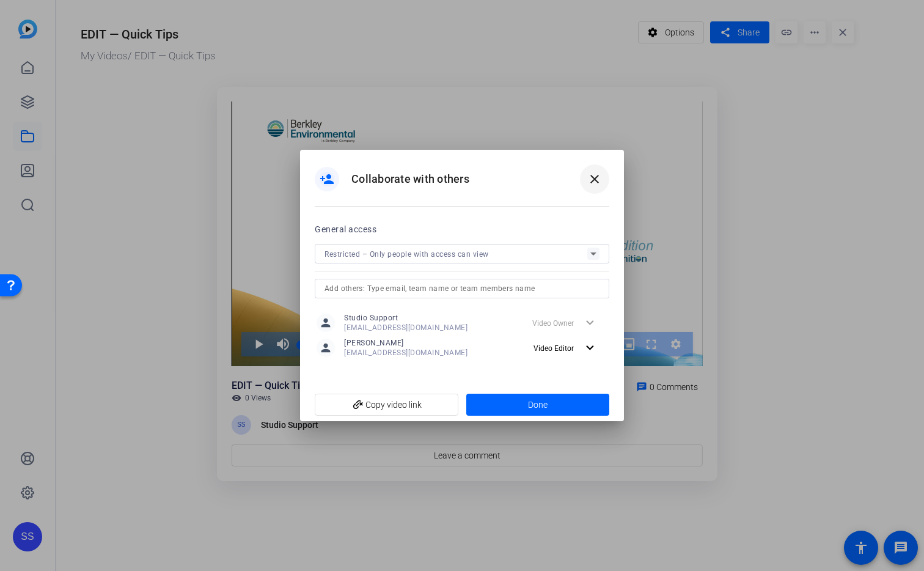  Describe the element at coordinates (327, 179) in the screenshot. I see `mat-icon: person_add` at that location.